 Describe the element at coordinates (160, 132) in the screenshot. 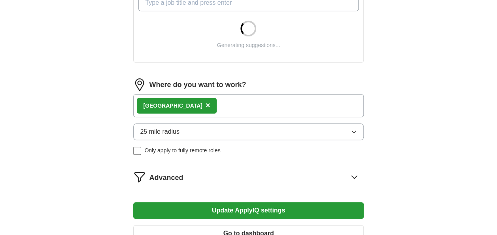

I see `span: 25 mile radius` at that location.